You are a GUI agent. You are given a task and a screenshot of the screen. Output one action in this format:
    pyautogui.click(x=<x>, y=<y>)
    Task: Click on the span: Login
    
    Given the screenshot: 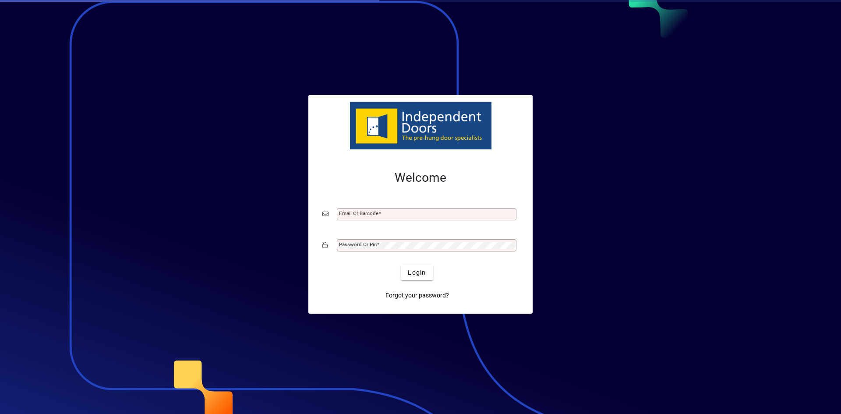 What is the action you would take?
    pyautogui.click(x=417, y=272)
    